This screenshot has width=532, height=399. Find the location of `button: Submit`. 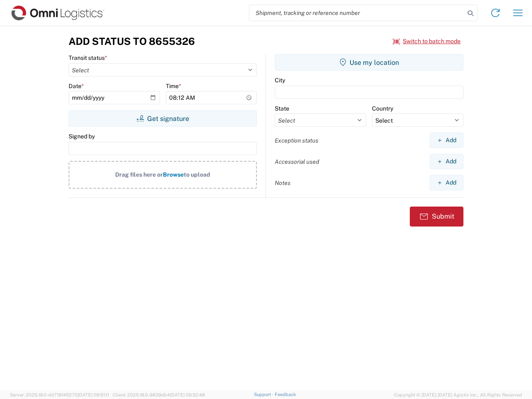

button: Submit is located at coordinates (436, 216).